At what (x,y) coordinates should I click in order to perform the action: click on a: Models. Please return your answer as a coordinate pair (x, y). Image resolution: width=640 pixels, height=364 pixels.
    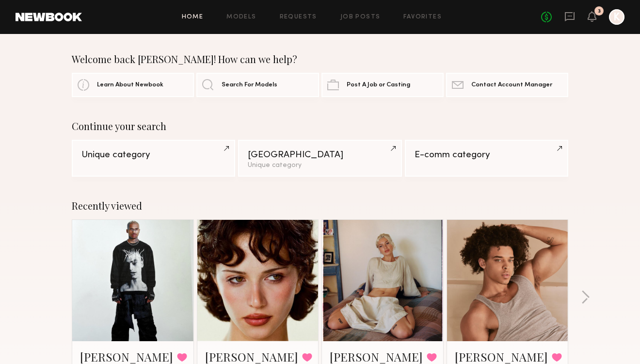
    Looking at the image, I should click on (241, 17).